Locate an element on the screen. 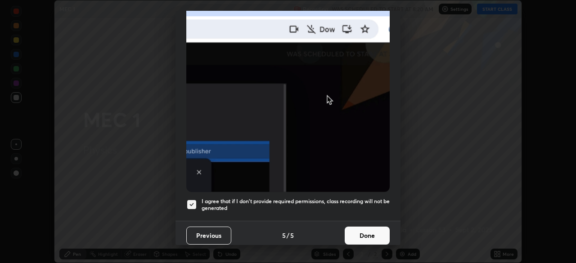 The width and height of the screenshot is (576, 263). h5: I agree that if I don't provide required permissions, class recording will not be generated is located at coordinates (296, 205).